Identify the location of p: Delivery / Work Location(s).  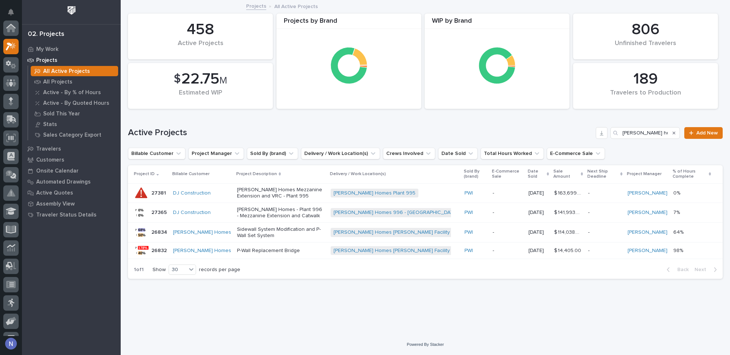
(358, 174).